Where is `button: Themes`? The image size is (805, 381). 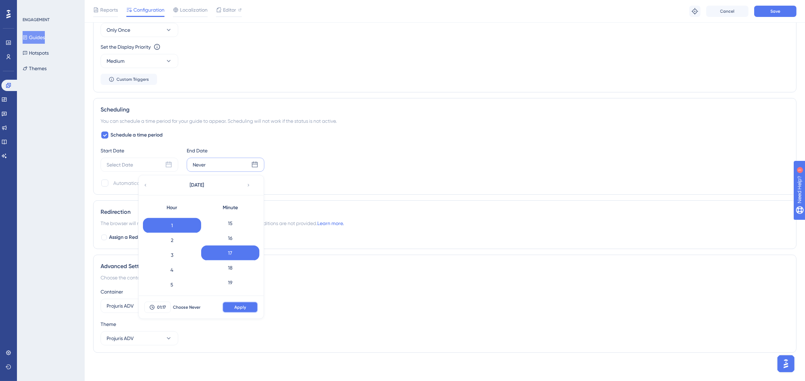 button: Themes is located at coordinates (35, 68).